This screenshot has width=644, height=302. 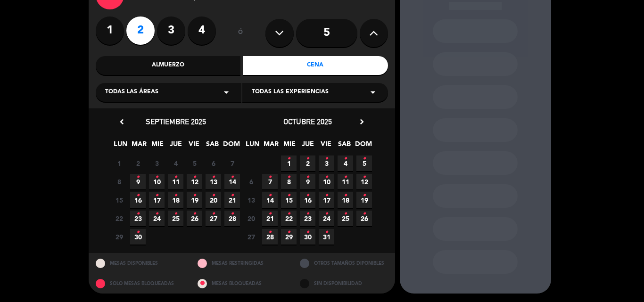 I want to click on span: 20, so click(x=213, y=199).